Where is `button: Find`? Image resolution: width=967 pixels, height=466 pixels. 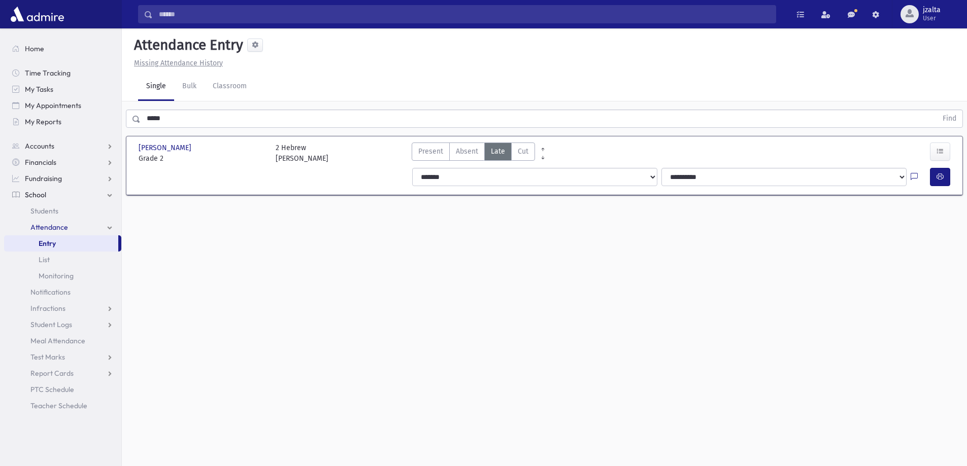
button: Find is located at coordinates (949, 119).